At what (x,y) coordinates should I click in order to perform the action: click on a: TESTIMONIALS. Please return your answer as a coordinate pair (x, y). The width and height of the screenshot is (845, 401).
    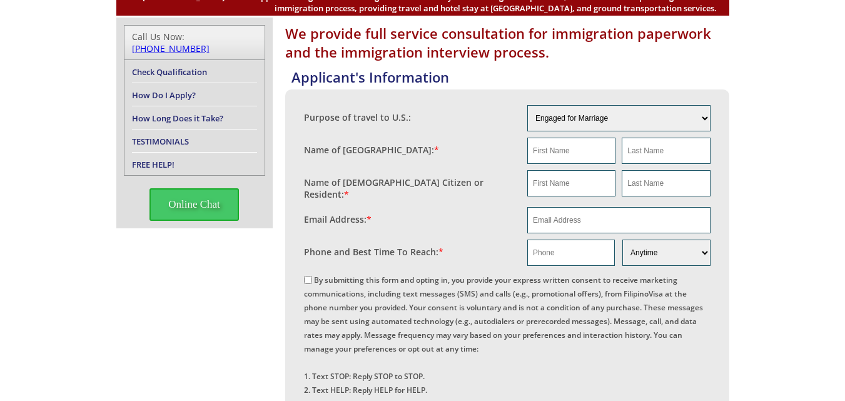
    Looking at the image, I should click on (160, 141).